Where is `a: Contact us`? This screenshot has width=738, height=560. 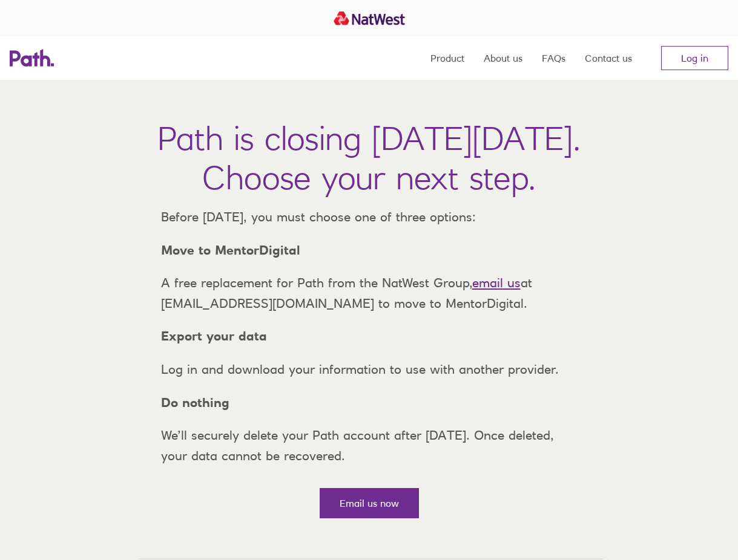
a: Contact us is located at coordinates (609, 58).